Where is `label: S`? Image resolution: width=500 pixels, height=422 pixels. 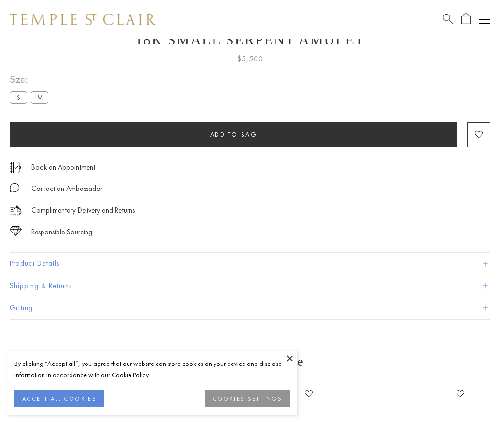
label: S is located at coordinates (18, 97).